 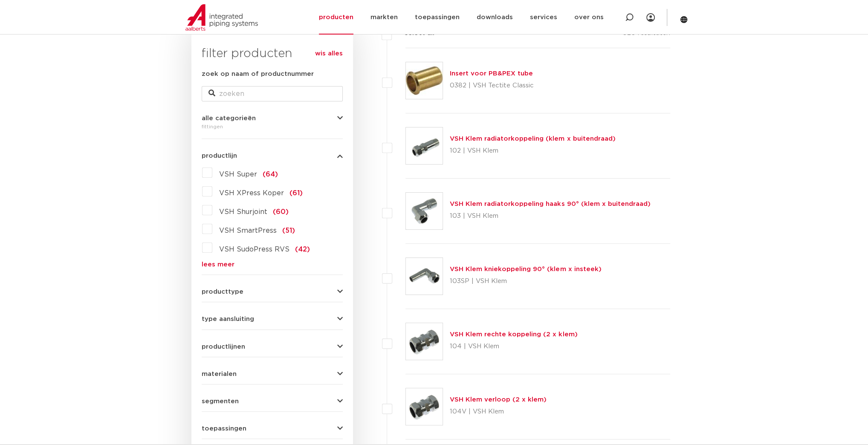 What do you see at coordinates (296, 193) in the screenshot?
I see `span: (61)` at bounding box center [296, 193].